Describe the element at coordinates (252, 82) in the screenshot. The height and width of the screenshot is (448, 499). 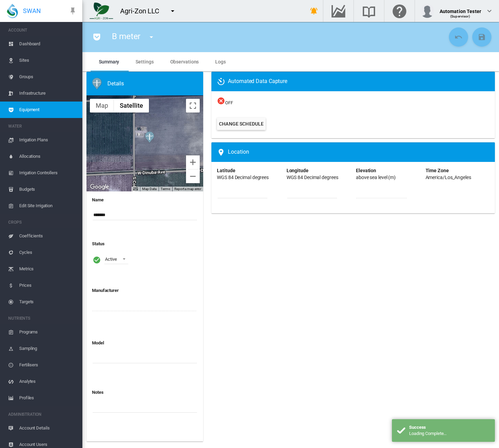
I see `span: Automated Data Capture` at that location.